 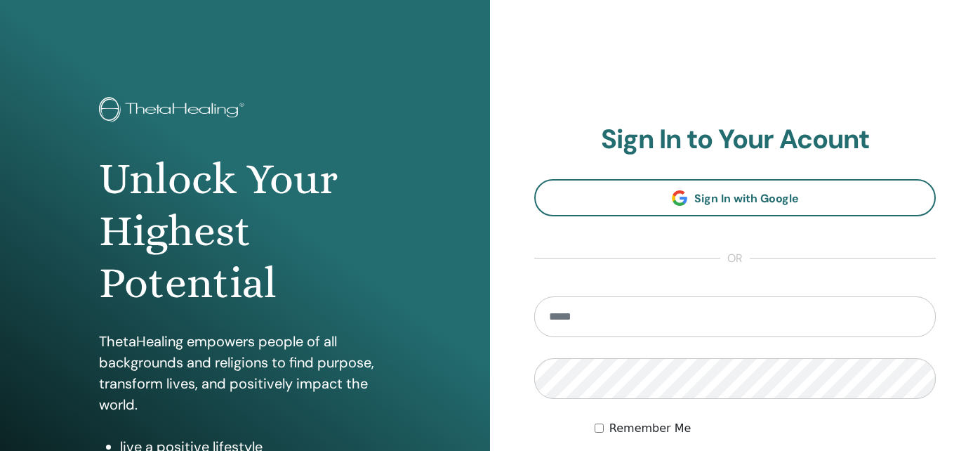 I want to click on div: Keep me authenticated indefinitely or until I manually logout, so click(x=765, y=428).